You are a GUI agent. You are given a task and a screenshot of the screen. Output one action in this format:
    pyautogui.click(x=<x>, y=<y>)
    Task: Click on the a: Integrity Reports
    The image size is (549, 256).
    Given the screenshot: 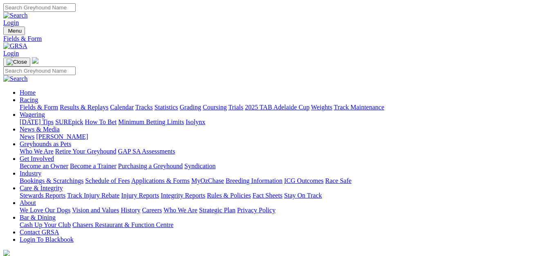 What is the action you would take?
    pyautogui.click(x=183, y=195)
    